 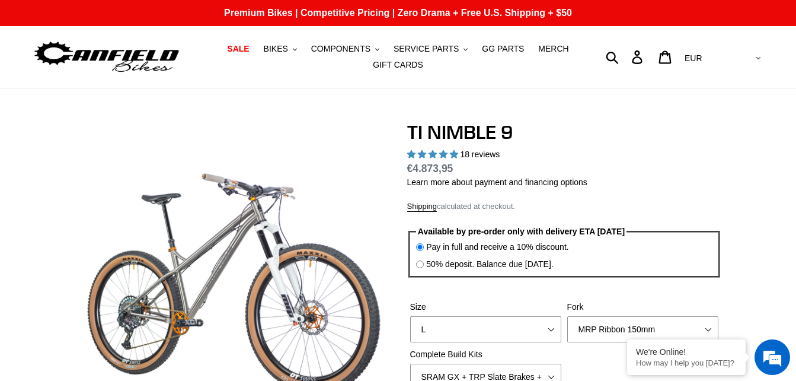 What do you see at coordinates (498, 247) in the screenshot?
I see `label: Pay in full and receive a 10% discount.` at bounding box center [498, 247].